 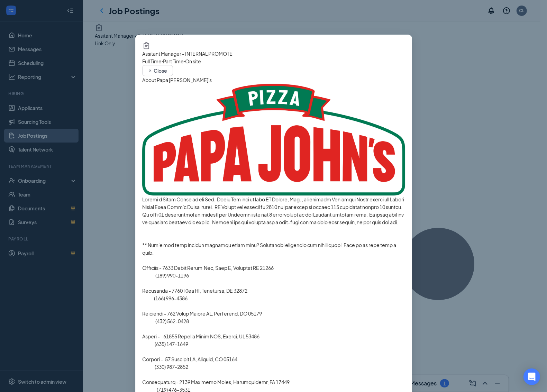 What do you see at coordinates (187, 53) in the screenshot?
I see `span: Assitant Manager - INTERNAL PROMOTE` at bounding box center [187, 53].